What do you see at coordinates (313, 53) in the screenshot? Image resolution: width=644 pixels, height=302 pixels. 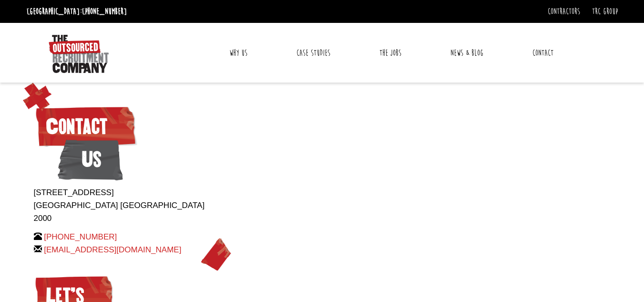 I see `a: Case Studies` at bounding box center [313, 53].